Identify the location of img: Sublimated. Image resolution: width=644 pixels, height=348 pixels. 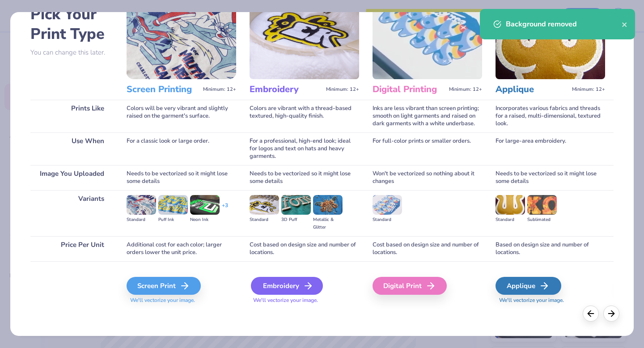
(542, 205).